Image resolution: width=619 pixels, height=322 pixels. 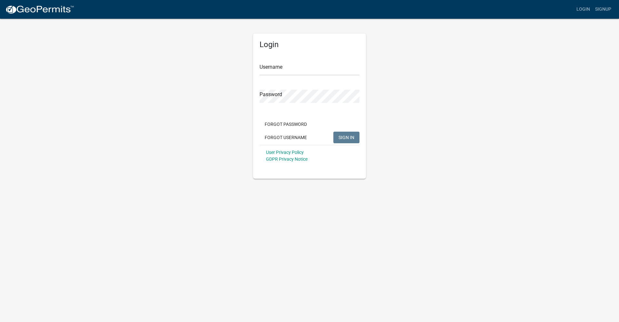 I want to click on h5: Login, so click(x=309, y=44).